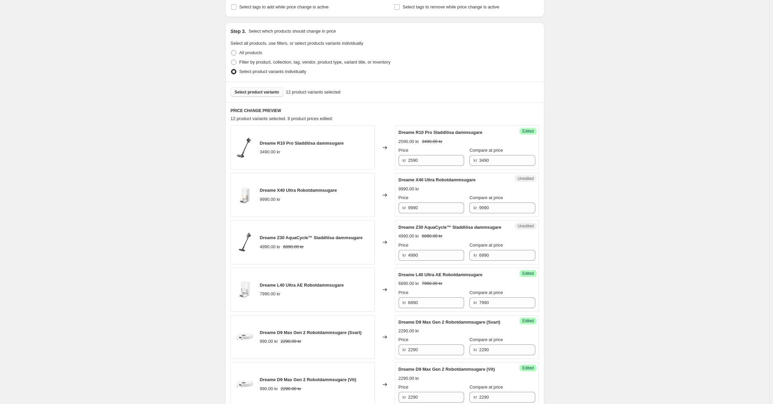 The image size is (773, 404). What do you see at coordinates (245, 242) in the screenshot?
I see `img: z30ac-WideAngle-SoftRollerBrush_80x.jpg` at bounding box center [245, 242].